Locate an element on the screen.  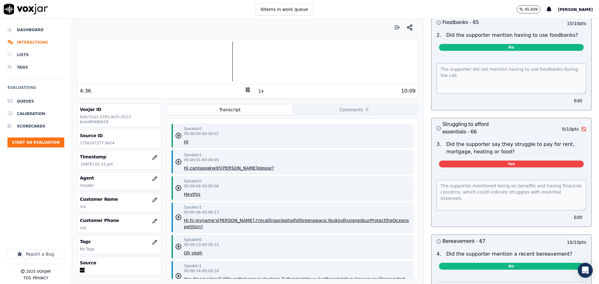
button: Report a Bug is located at coordinates (36, 254).